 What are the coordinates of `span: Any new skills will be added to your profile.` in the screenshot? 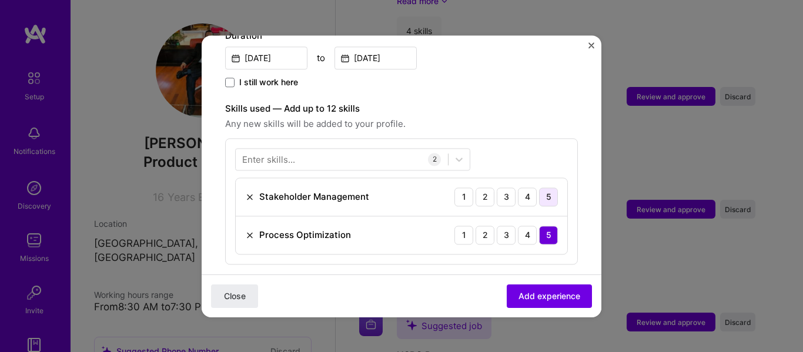 It's located at (402, 124).